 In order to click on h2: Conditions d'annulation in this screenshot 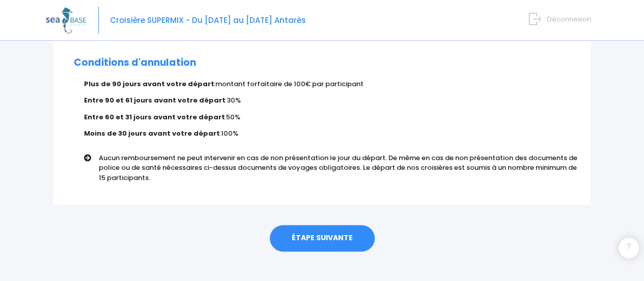, I will do `click(322, 63)`.